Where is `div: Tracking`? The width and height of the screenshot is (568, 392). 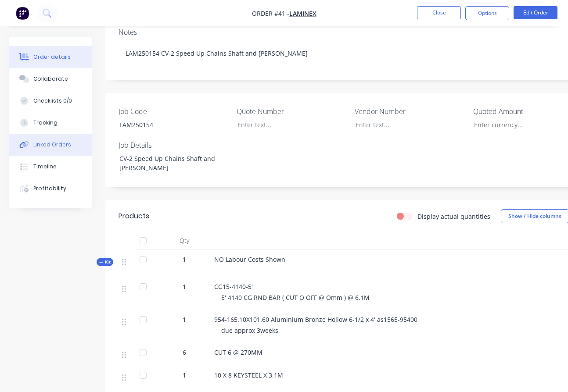
div: Tracking is located at coordinates (45, 123).